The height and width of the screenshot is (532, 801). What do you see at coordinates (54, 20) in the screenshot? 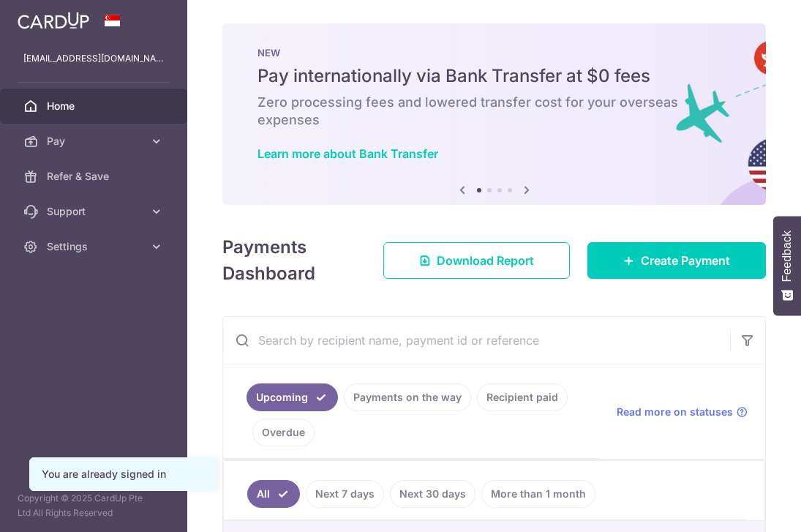
I see `img: CardUp` at bounding box center [54, 20].